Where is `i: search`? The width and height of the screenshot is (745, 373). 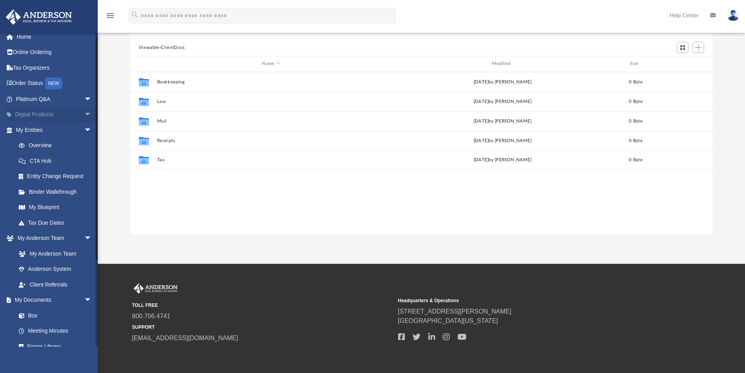
i: search is located at coordinates (135, 15).